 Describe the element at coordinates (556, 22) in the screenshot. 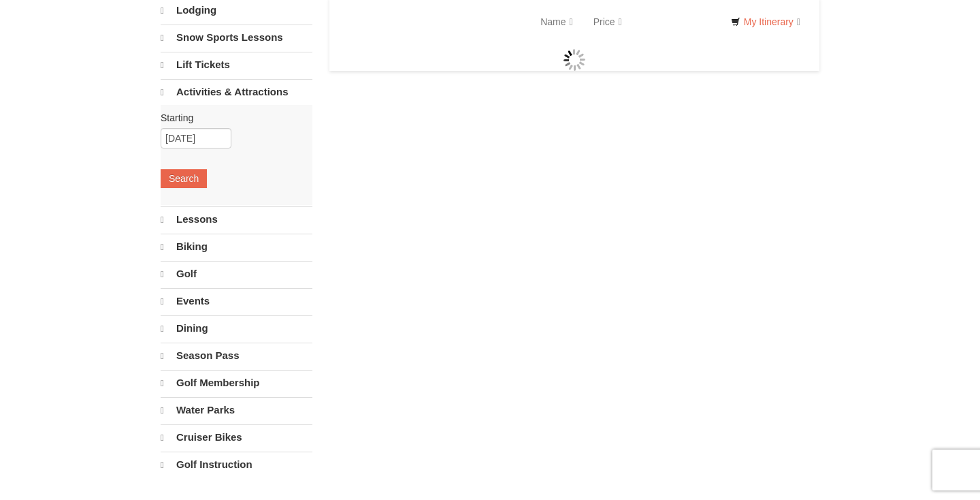

I see `a: Name` at that location.